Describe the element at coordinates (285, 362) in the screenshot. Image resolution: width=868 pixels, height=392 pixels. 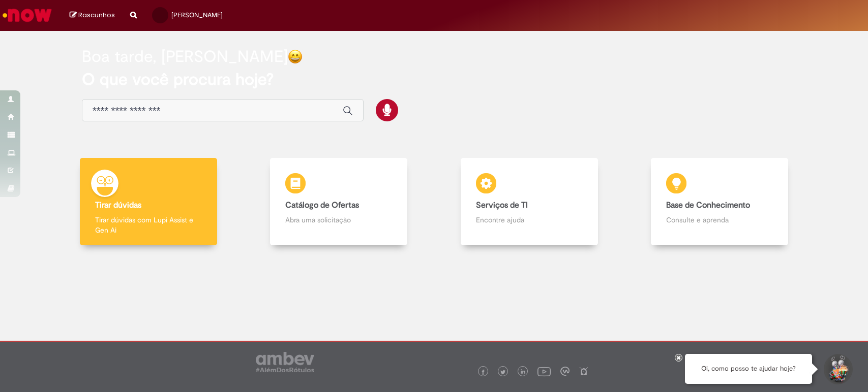
I see `img: logo_footer_ambev_rotulo_gray.png` at that location.